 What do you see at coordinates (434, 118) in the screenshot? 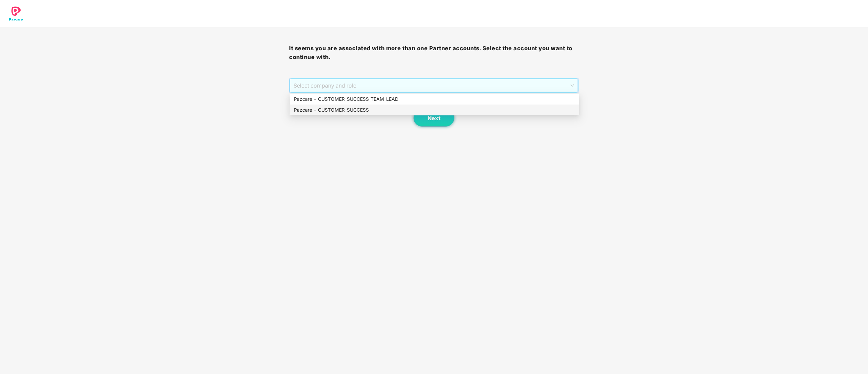
I see `button: Next` at bounding box center [434, 118].